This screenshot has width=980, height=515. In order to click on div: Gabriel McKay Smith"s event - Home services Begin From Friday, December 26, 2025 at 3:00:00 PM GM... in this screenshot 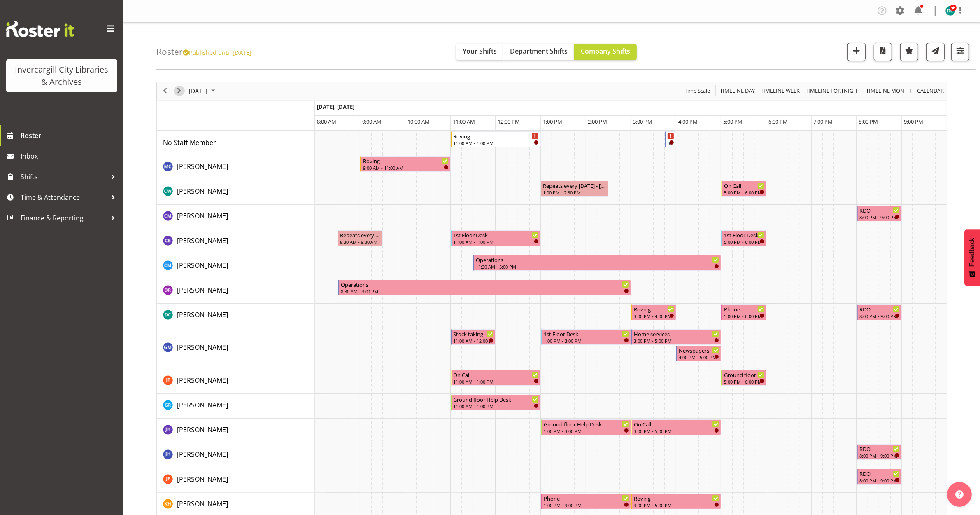, I will do `click(676, 337)`.